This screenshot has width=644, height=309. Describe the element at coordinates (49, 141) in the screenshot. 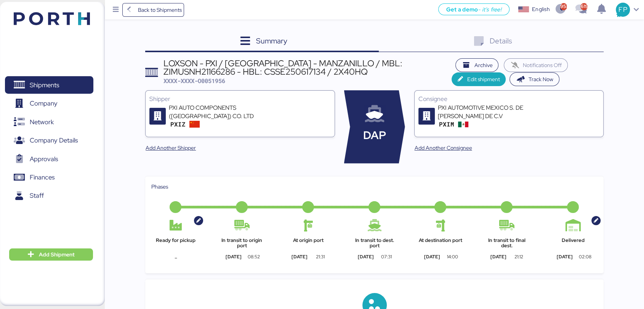

I see `a: Company Details` at that location.